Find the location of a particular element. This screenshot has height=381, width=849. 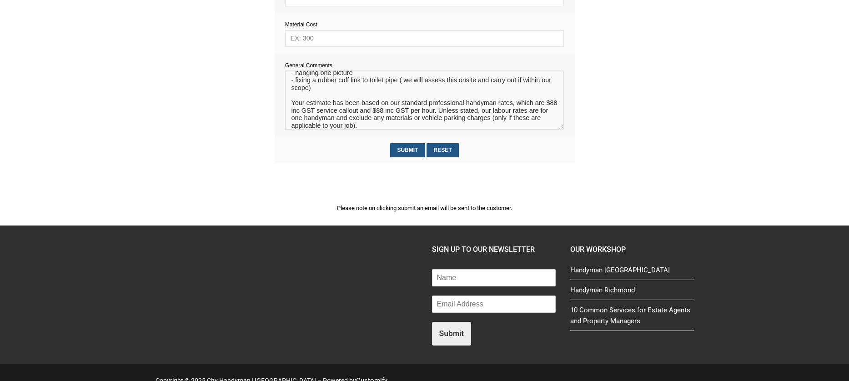

input: Email Address is located at coordinates (494, 304).